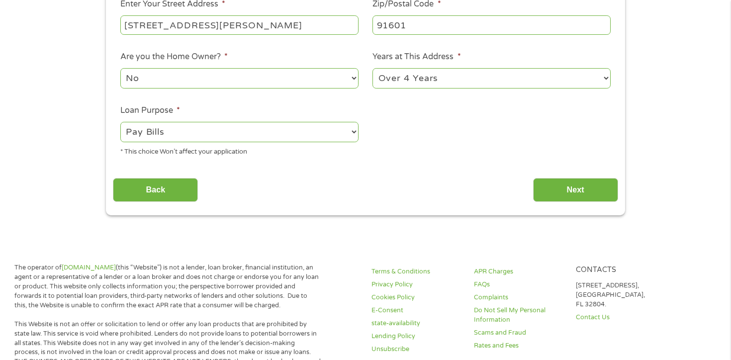 This screenshot has height=360, width=731. I want to click on a: Lending Policy, so click(416, 336).